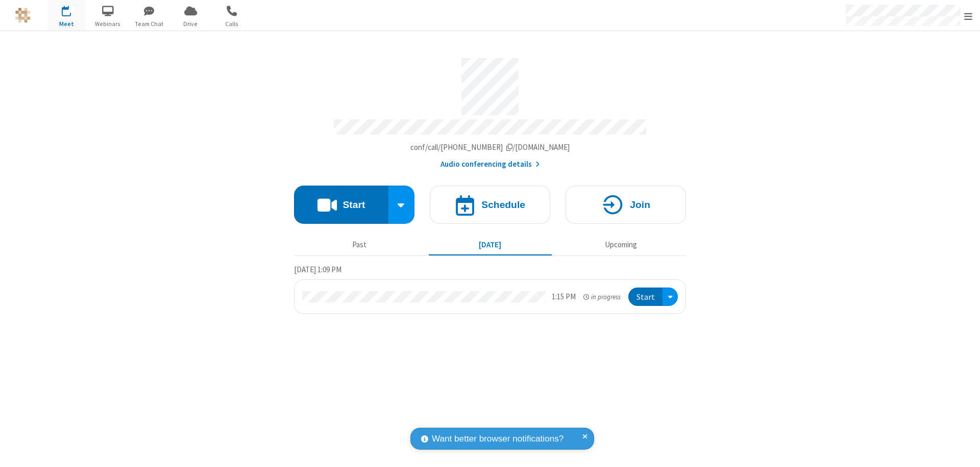 The image size is (980, 467). Describe the element at coordinates (625, 205) in the screenshot. I see `button: Join` at that location.